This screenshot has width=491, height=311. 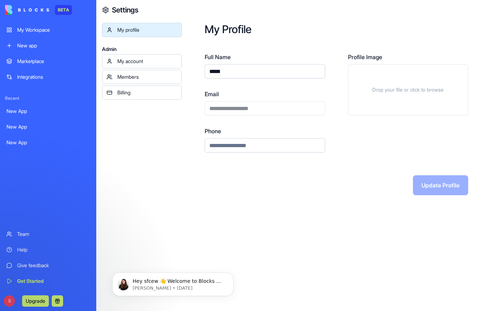 I want to click on span: Admin, so click(x=142, y=49).